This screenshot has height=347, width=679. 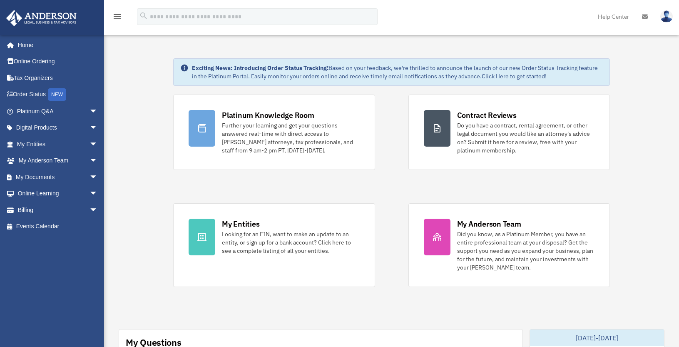 I want to click on a: Billingarrow_drop_down, so click(x=58, y=210).